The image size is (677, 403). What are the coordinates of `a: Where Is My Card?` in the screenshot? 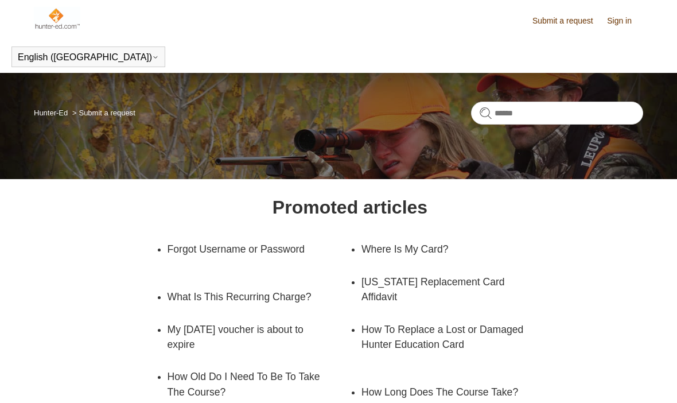 It's located at (444, 249).